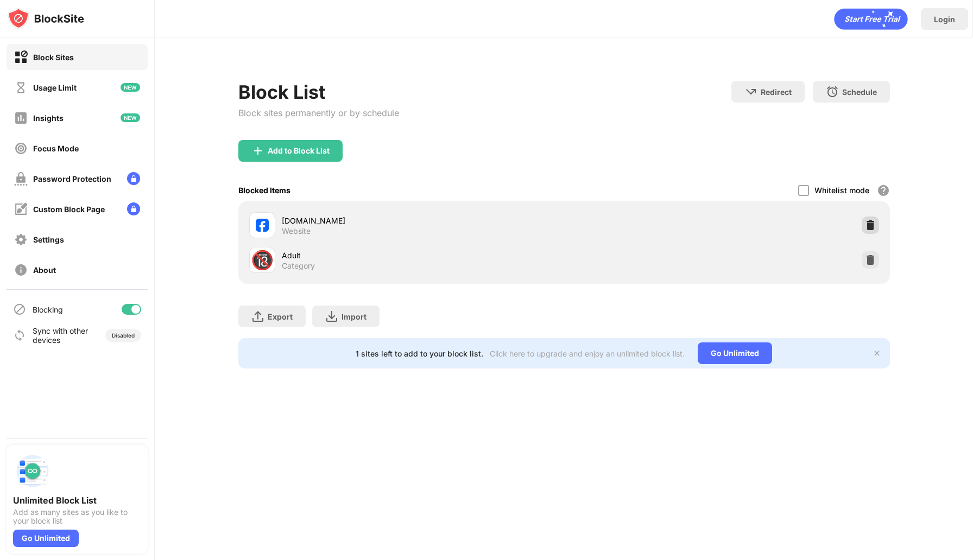 Image resolution: width=973 pixels, height=560 pixels. Describe the element at coordinates (49, 239) in the screenshot. I see `div: Settings` at that location.